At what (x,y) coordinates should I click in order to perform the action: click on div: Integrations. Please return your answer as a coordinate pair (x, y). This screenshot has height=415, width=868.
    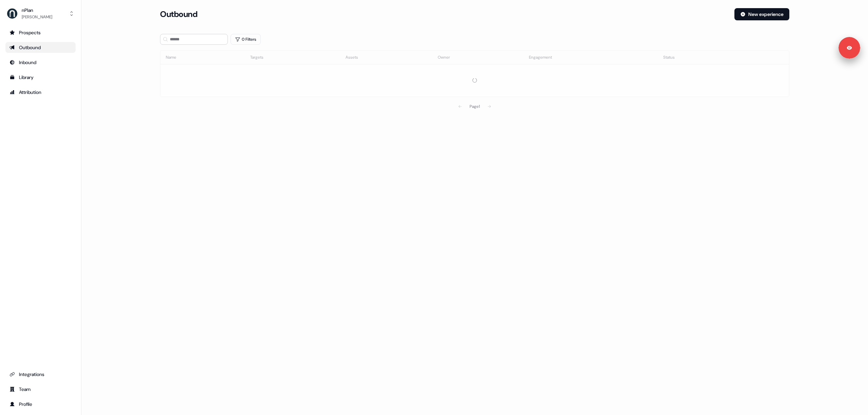
    Looking at the image, I should click on (40, 374).